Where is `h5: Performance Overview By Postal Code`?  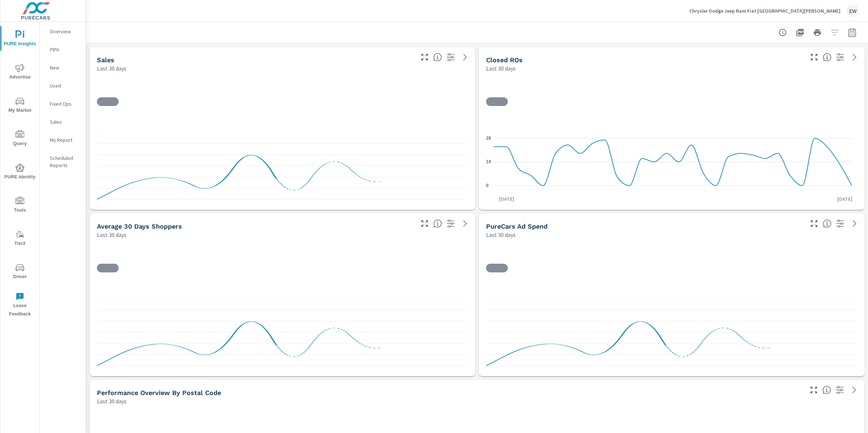
h5: Performance Overview By Postal Code is located at coordinates (159, 392).